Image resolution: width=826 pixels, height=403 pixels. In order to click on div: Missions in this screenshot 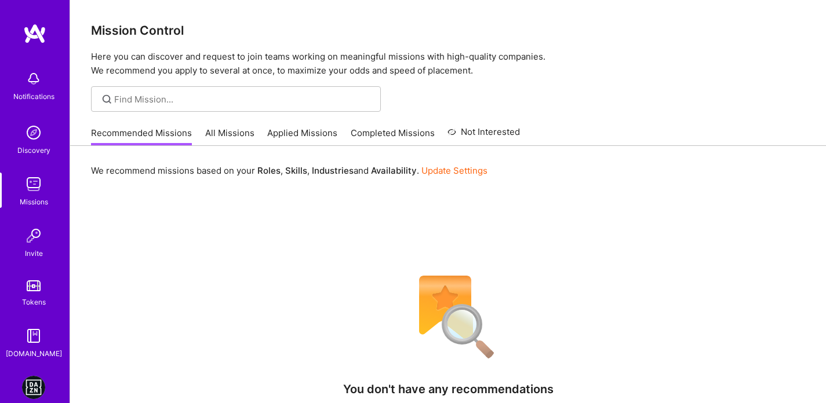, I will do `click(34, 202)`.